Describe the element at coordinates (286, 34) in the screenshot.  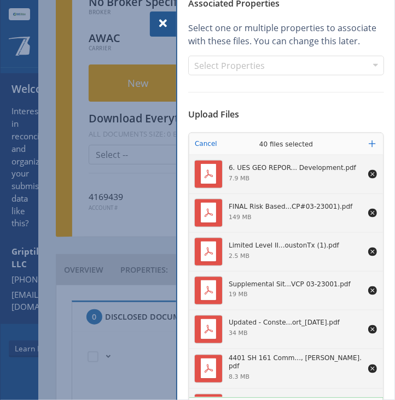
I see `p: Select one or multiple properties to associate with these files. You can change this later.` at that location.